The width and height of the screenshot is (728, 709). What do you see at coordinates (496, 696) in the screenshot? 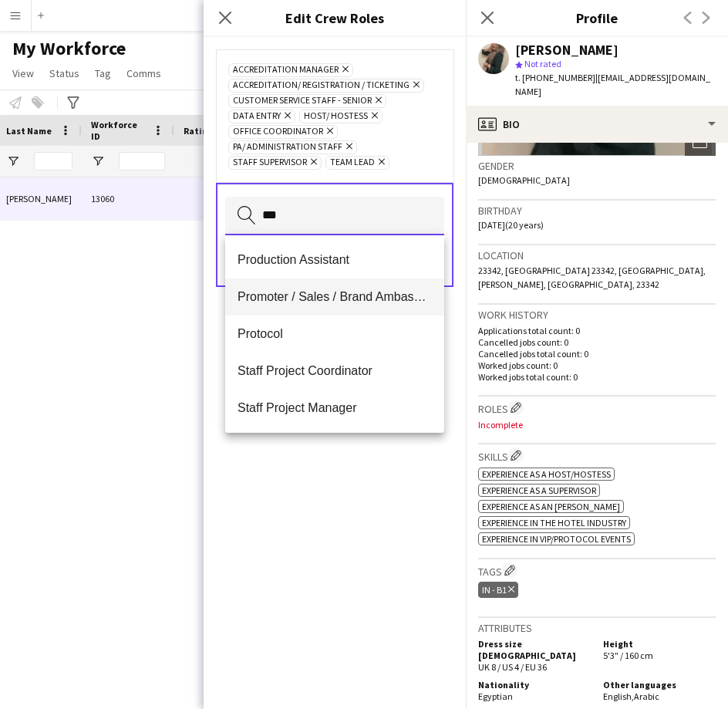
I see `span: Egyptian` at bounding box center [496, 696].